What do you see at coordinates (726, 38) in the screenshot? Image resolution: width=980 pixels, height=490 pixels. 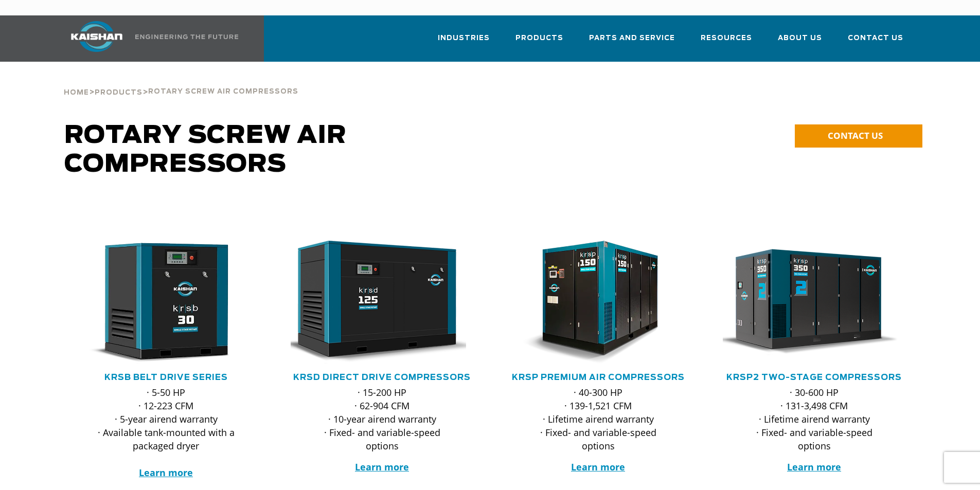 I see `span: Resources` at bounding box center [726, 38].